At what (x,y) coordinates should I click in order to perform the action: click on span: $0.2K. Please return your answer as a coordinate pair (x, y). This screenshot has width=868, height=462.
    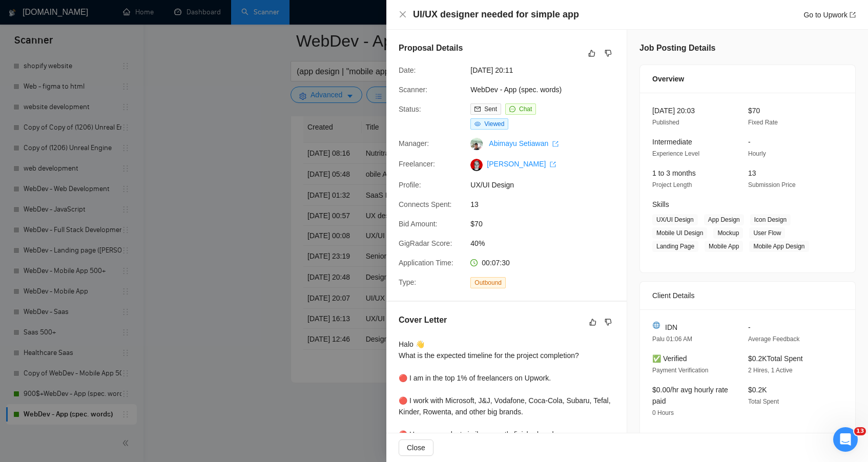
    Looking at the image, I should click on (757, 390).